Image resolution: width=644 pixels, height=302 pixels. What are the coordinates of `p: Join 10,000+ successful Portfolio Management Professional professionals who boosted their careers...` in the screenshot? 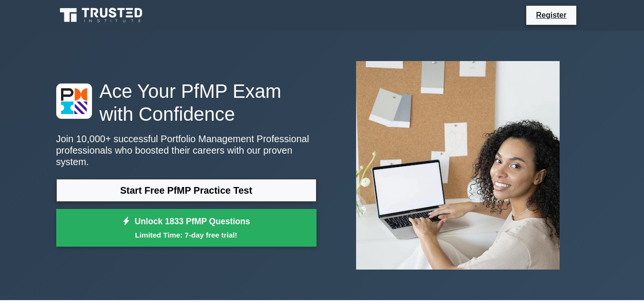 It's located at (186, 150).